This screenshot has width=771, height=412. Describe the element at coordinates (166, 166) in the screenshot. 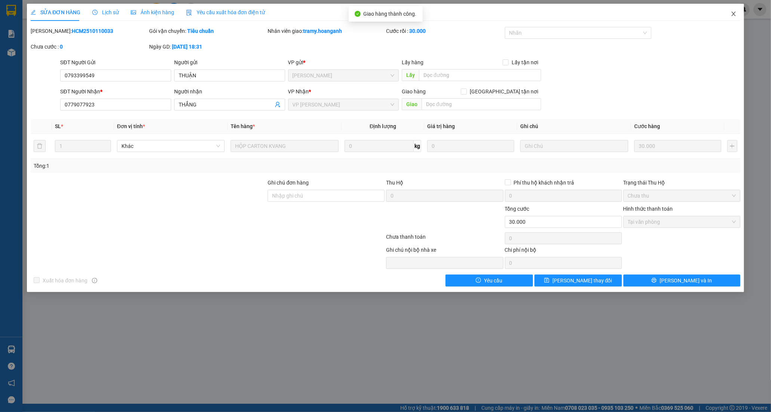

I see `div: Tổng: 1` at that location.